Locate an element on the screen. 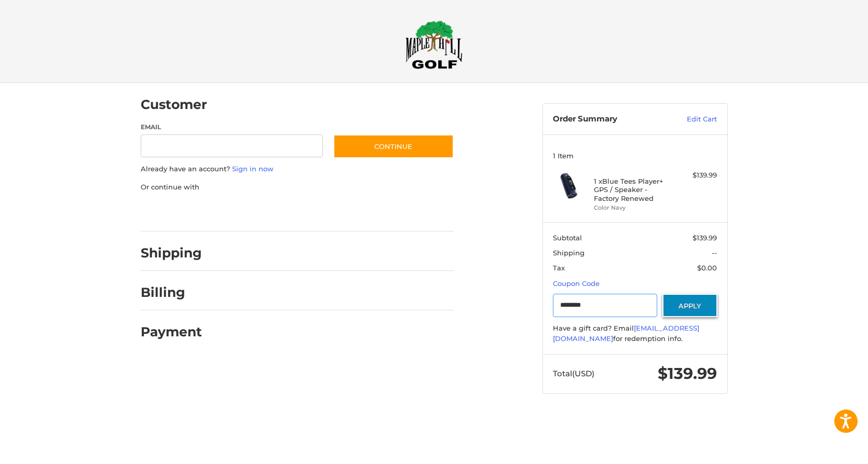  p: Or continue with is located at coordinates (297, 188).